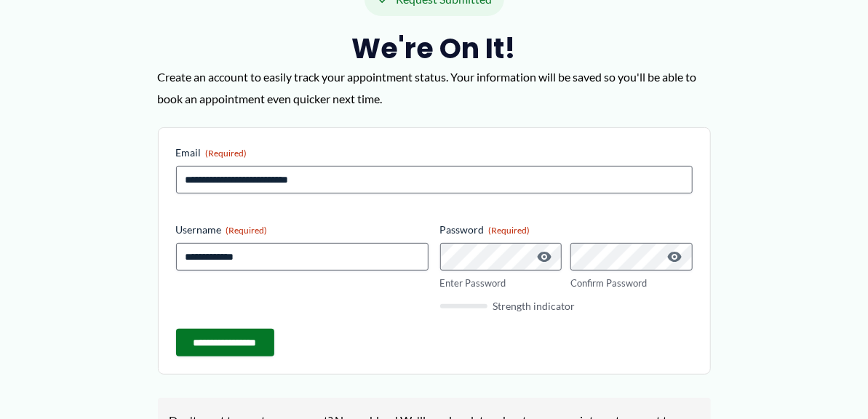  Describe the element at coordinates (434, 153) in the screenshot. I see `label: Email` at that location.